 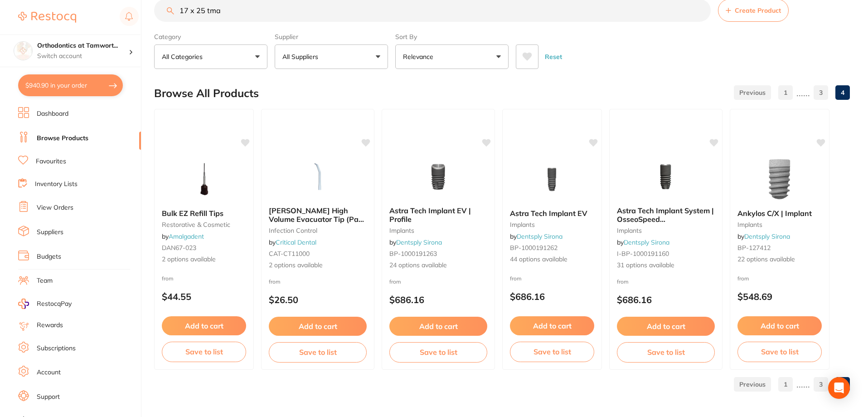 What do you see at coordinates (211, 57) in the screenshot?
I see `button: All Categories` at bounding box center [211, 57].